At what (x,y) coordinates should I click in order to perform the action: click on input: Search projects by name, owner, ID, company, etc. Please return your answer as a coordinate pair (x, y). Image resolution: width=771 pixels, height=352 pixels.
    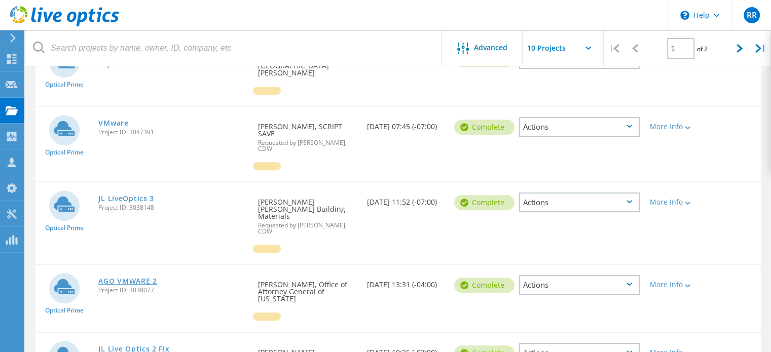
    Looking at the image, I should click on (234, 48).